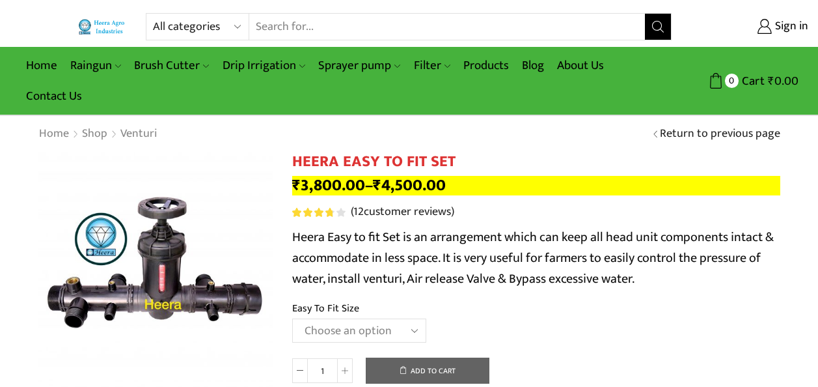  Describe the element at coordinates (409, 185) in the screenshot. I see `bdi: 4,500.00` at that location.